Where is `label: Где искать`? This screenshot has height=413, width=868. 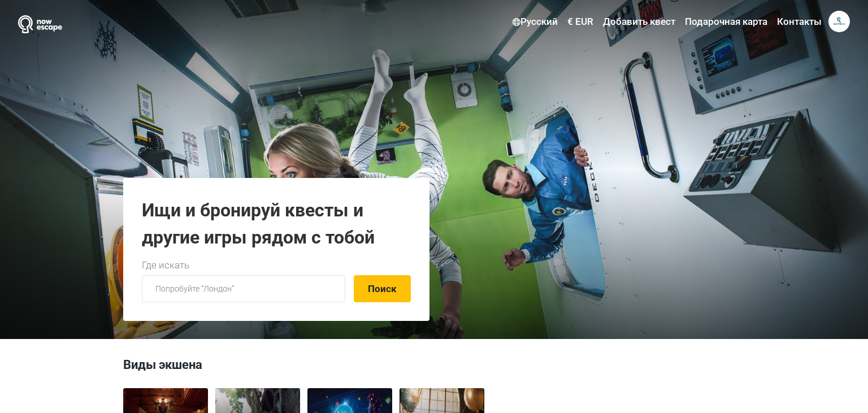 label: Где искать is located at coordinates (166, 266).